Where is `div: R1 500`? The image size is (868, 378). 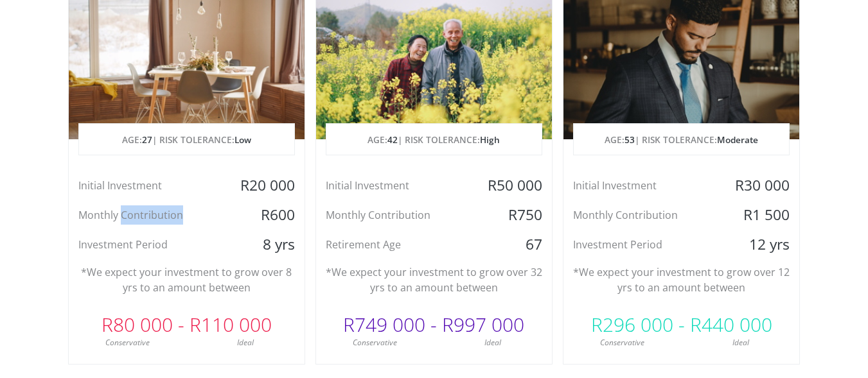 div: R1 500 is located at coordinates (760, 215).